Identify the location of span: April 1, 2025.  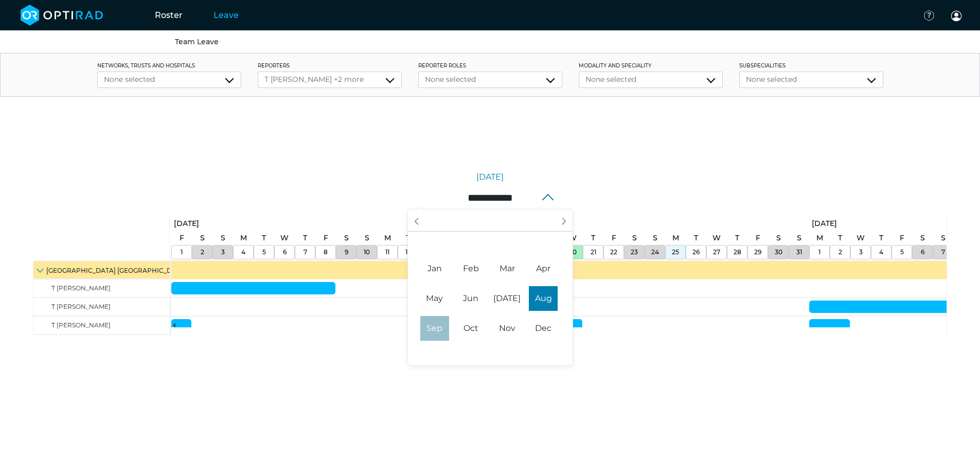
(543, 269).